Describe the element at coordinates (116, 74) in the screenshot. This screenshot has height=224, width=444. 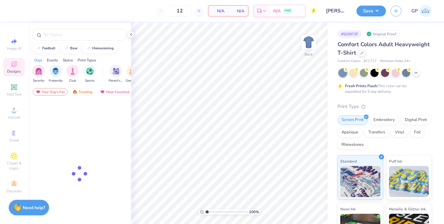
I see `div: filter for Parent's Weekend` at that location.